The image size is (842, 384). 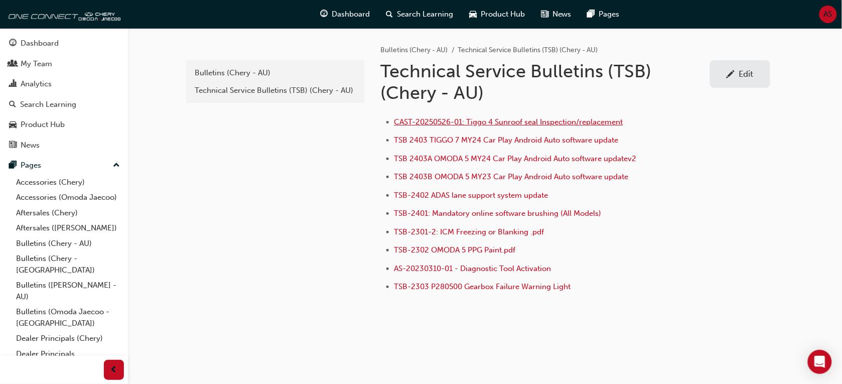 I want to click on h1: Technical Service Bulletins (TSB) (Chery - AU), so click(x=545, y=82).